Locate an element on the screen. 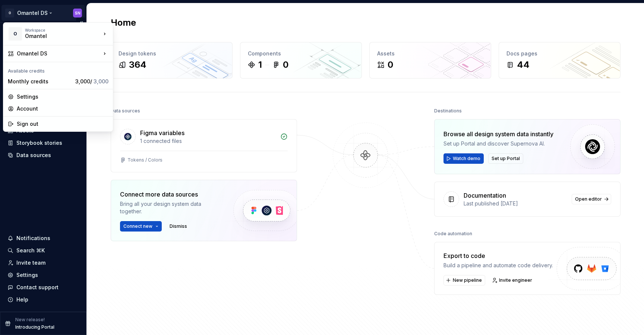 This screenshot has width=644, height=335. div: Monthly credits is located at coordinates (40, 82).